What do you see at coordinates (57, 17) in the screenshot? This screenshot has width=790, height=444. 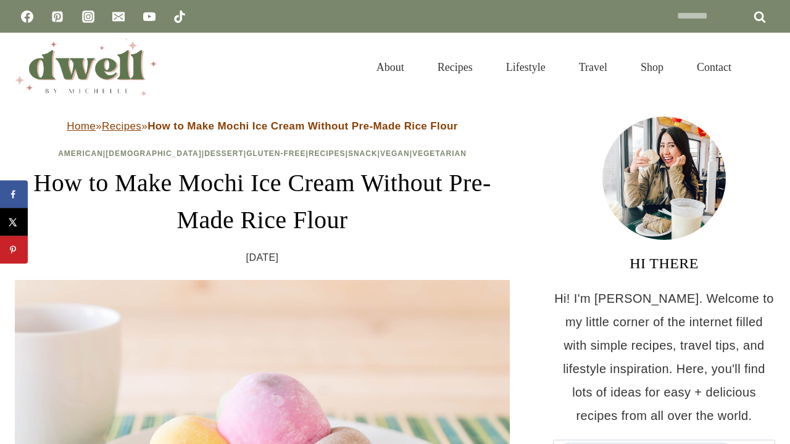 I see `a: Pinterest` at bounding box center [57, 17].